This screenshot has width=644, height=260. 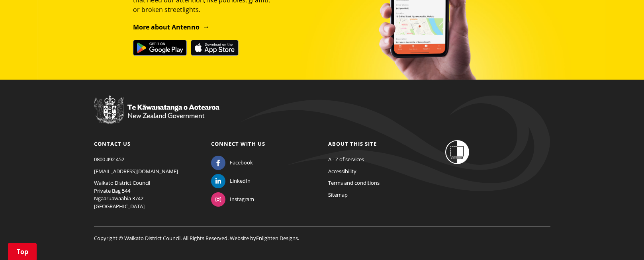 What do you see at coordinates (171, 27) in the screenshot?
I see `a: More about Antenno` at bounding box center [171, 27].